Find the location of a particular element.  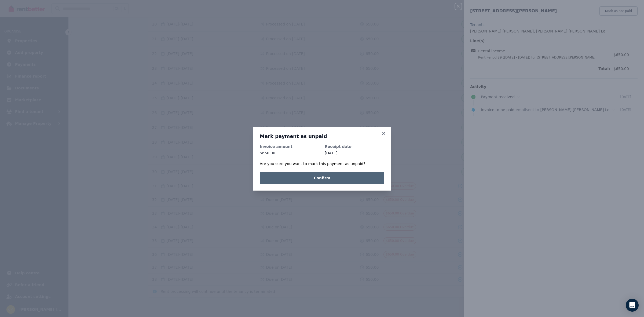

h3: Mark payment as unpaid is located at coordinates (322, 136).